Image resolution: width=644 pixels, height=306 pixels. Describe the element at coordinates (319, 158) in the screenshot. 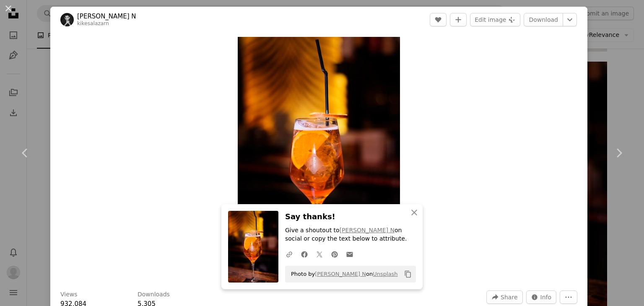

I see `img: clear wine glass with orange liquid` at that location.